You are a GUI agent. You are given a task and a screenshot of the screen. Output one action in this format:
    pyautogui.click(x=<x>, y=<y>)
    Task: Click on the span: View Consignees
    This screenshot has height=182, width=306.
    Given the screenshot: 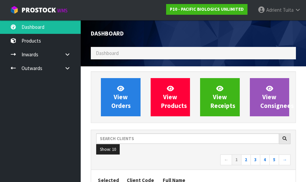 What is the action you would take?
    pyautogui.click(x=277, y=97)
    